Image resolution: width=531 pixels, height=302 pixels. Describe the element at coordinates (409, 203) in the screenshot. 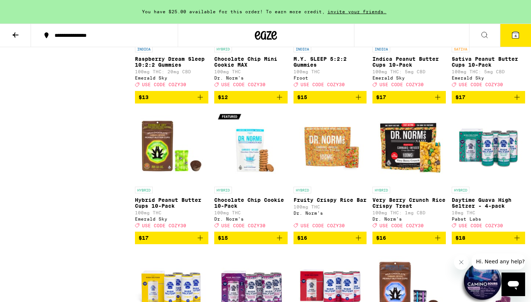

I see `p: Very Berry Crunch Rice Crispy Treat` at that location.